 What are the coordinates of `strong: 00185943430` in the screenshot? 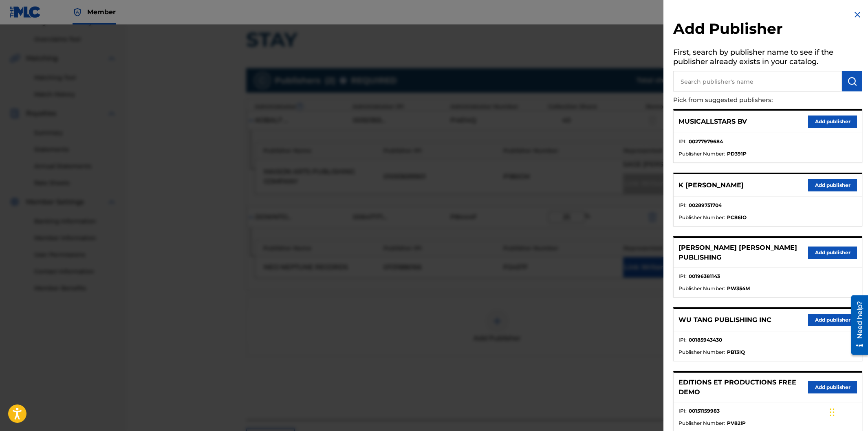 It's located at (706, 340).